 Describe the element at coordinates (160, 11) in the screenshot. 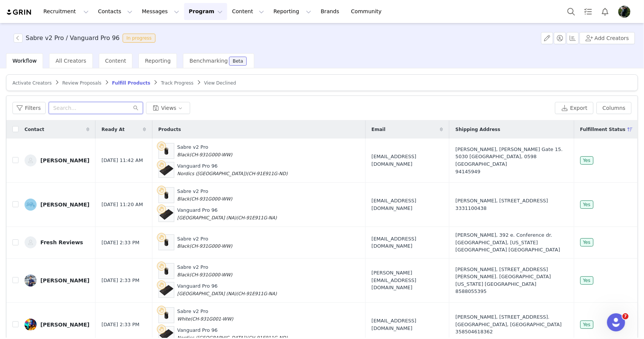

I see `button: Messages` at that location.